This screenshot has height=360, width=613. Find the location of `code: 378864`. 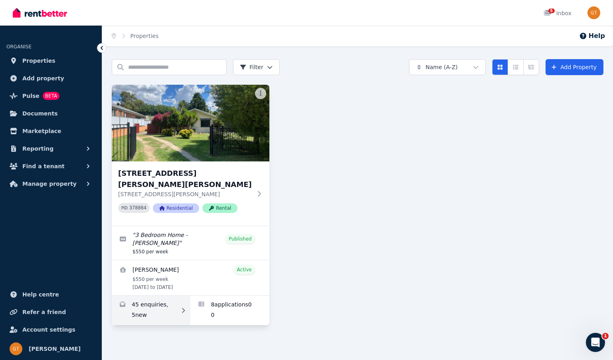

code: 378864 is located at coordinates (138, 208).